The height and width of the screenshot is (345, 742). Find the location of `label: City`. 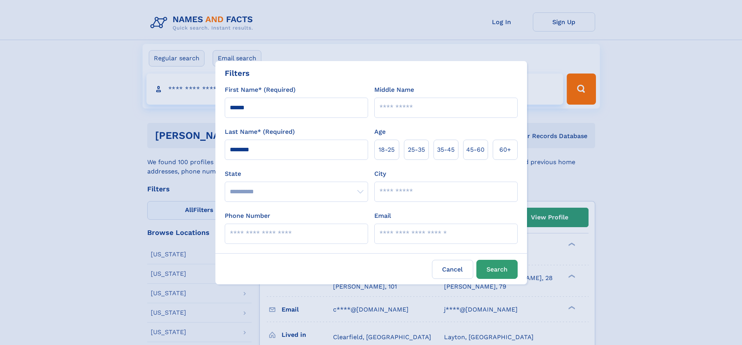

label: City is located at coordinates (380, 174).